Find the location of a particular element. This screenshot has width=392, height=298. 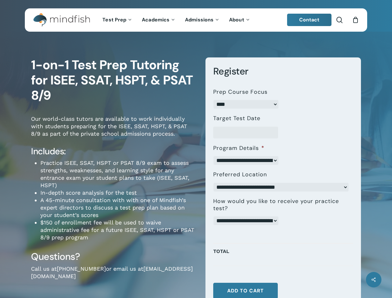

p: Call us at or email us at is located at coordinates (113, 276).